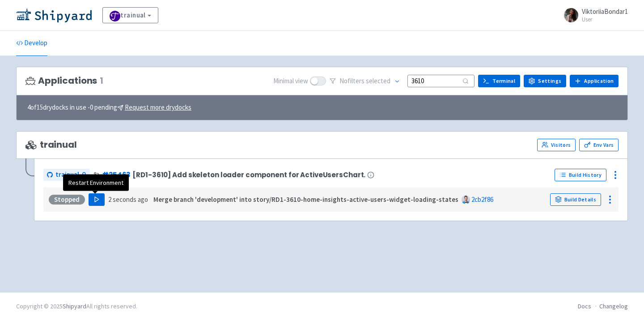 Image resolution: width=644 pixels, height=320 pixels. What do you see at coordinates (54, 16) in the screenshot?
I see `img: Shipyard logo` at bounding box center [54, 16].